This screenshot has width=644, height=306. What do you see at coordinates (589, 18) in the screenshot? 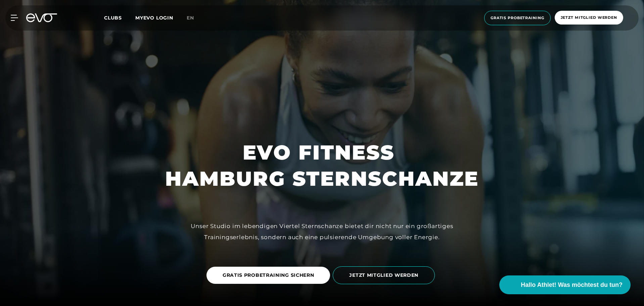
I see `span: Jetzt Mitglied werden` at bounding box center [589, 18].